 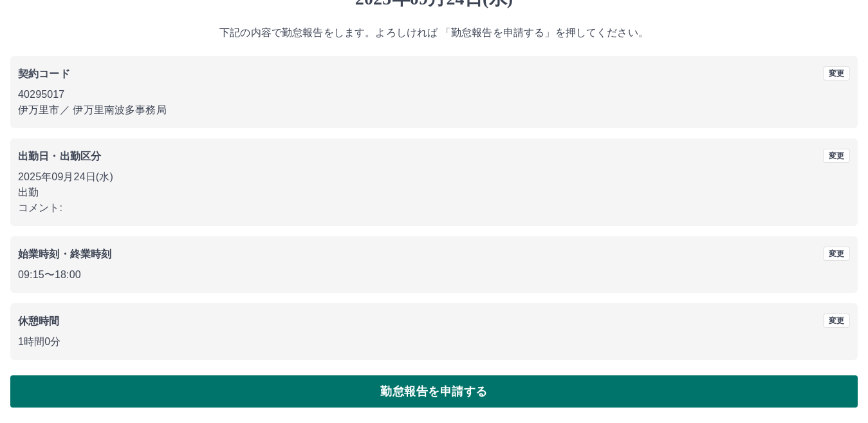 What do you see at coordinates (434, 275) in the screenshot?
I see `p: 09:15 〜 18:00` at bounding box center [434, 275].